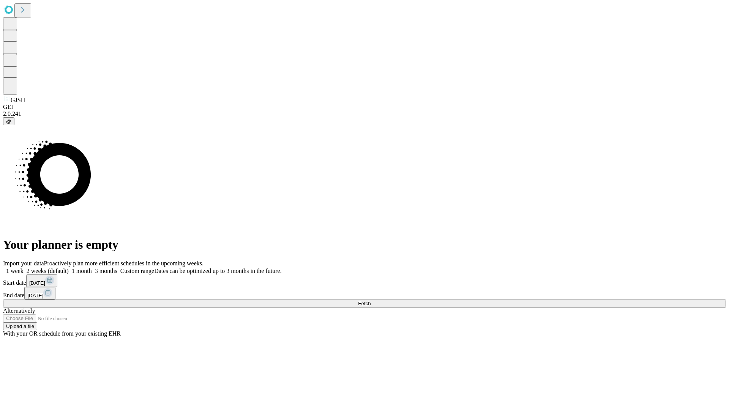 This screenshot has width=729, height=410. Describe the element at coordinates (217, 271) in the screenshot. I see `span: Dates can be optimized up to 3 months in the future.` at that location.